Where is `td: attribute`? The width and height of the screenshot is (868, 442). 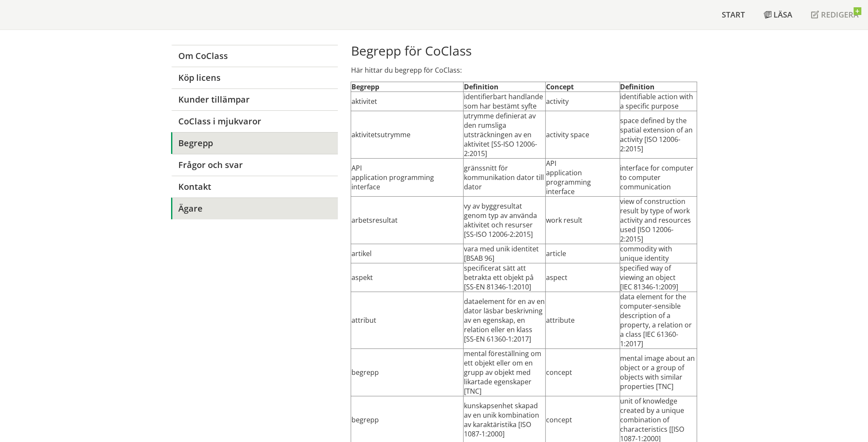
td: attribute is located at coordinates (582, 320).